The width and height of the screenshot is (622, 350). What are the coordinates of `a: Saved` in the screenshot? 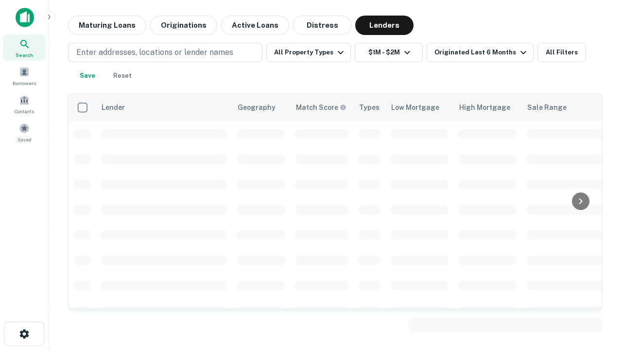 It's located at (24, 132).